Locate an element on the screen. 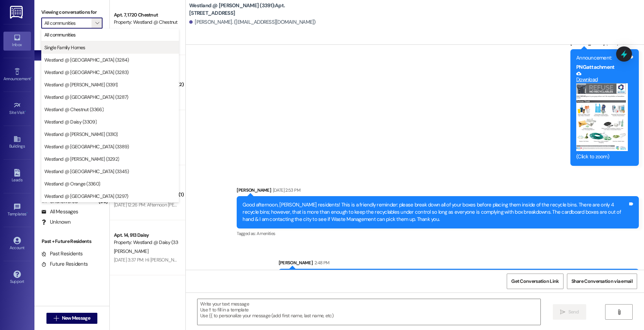  div: Future Residents is located at coordinates (65, 264).